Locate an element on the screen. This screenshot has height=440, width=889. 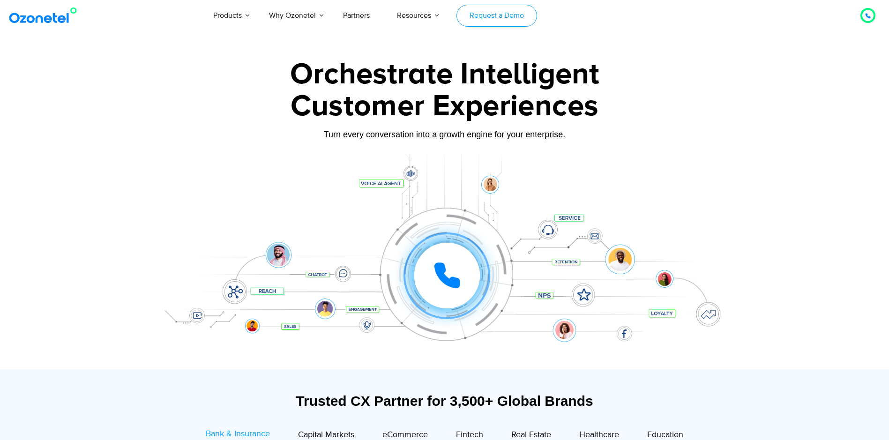
span: Capital Markets is located at coordinates (326, 435).